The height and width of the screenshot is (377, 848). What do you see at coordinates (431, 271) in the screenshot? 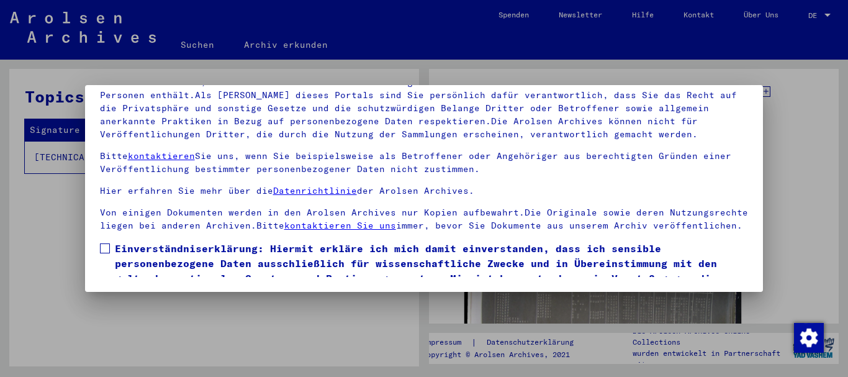
I see `span: Einverständniserklärung: Hiermit erkläre ich mich damit einverstanden, dass ich sensible personen...` at bounding box center [431, 271].